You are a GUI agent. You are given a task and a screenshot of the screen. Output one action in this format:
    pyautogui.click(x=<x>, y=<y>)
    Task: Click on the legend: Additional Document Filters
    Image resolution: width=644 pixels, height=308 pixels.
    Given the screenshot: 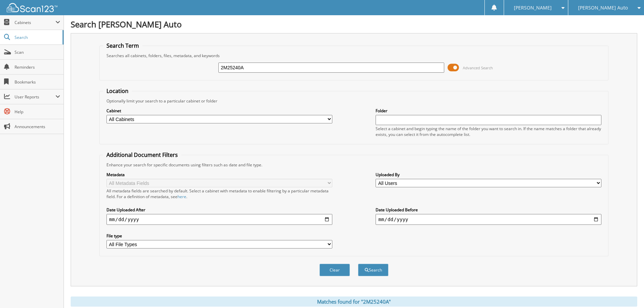 What is the action you would take?
    pyautogui.click(x=142, y=155)
    